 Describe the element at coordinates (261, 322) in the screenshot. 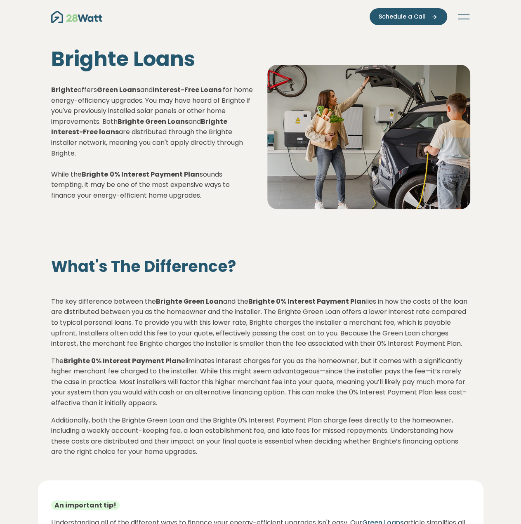

I see `p: The key difference between the and the lies in how the costs of the loan are distributed between ...` at that location.